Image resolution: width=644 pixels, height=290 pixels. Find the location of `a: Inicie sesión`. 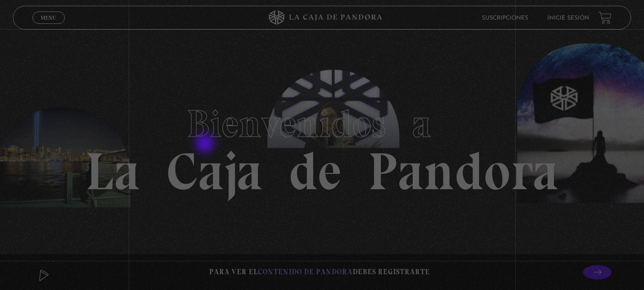

a: Inicie sesión is located at coordinates (569, 18).